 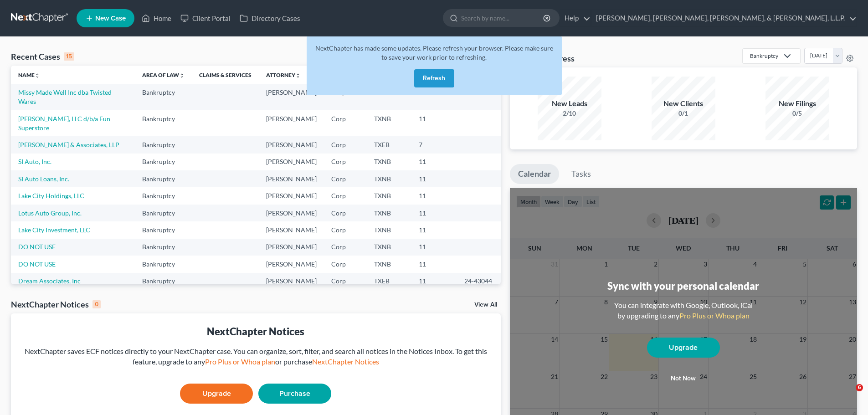 What do you see at coordinates (684, 378) in the screenshot?
I see `button: Not now` at bounding box center [684, 378].